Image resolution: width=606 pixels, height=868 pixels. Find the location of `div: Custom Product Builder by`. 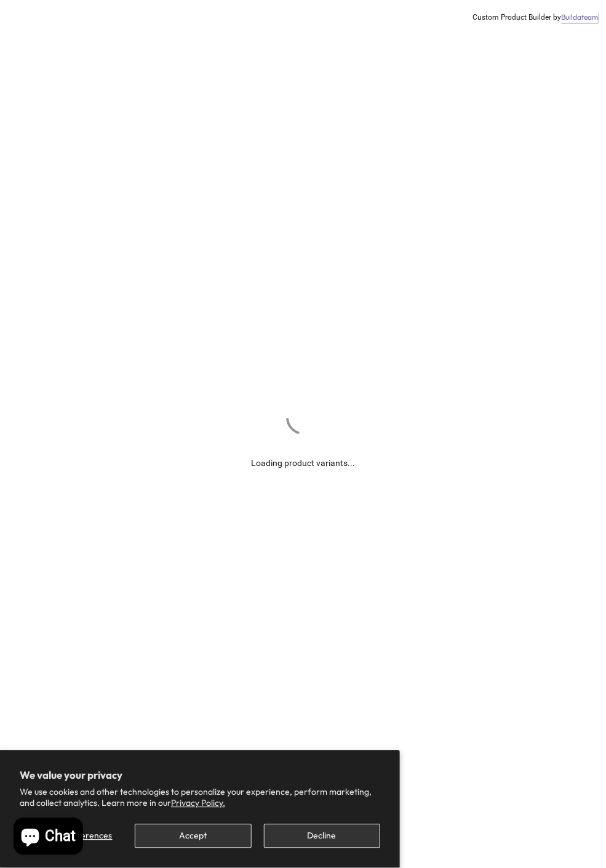

div: Custom Product Builder by is located at coordinates (536, 17).